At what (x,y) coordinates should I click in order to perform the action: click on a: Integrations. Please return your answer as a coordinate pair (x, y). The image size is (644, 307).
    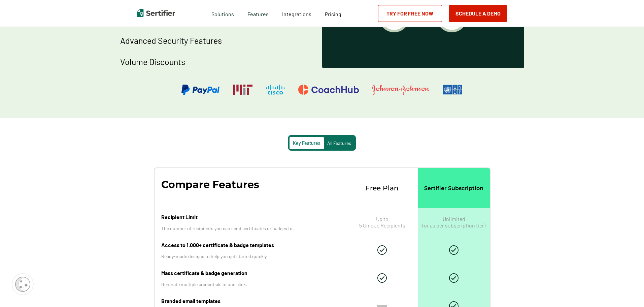
    Looking at the image, I should click on (296, 13).